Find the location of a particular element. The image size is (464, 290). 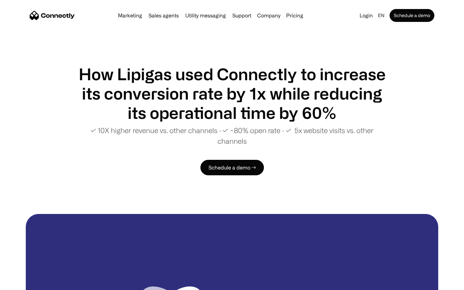

a: Schedule a demo → is located at coordinates (232, 167).